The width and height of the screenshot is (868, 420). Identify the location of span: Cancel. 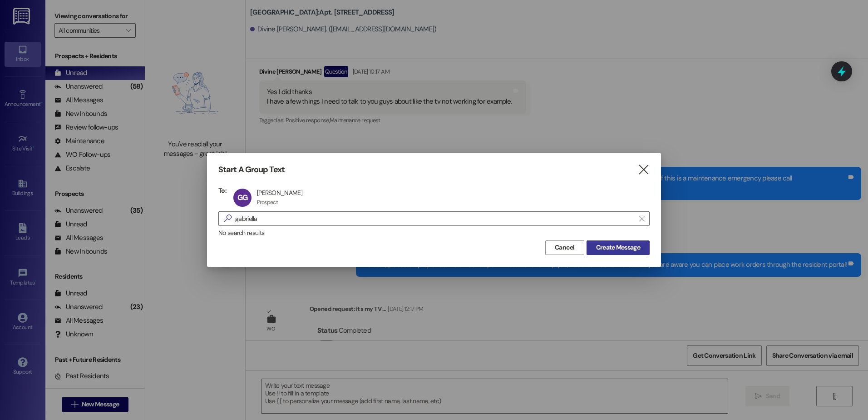
(564, 247).